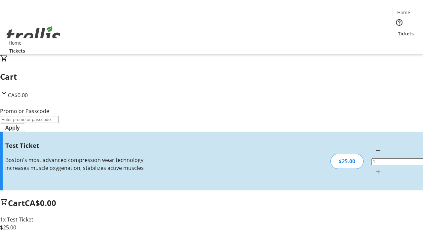 The image size is (423, 238). Describe the element at coordinates (399, 44) in the screenshot. I see `button: Cart` at that location.